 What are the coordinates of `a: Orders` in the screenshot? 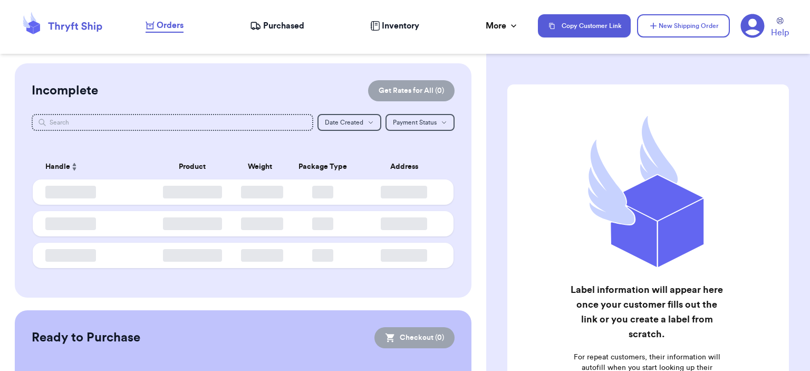 It's located at (164, 26).